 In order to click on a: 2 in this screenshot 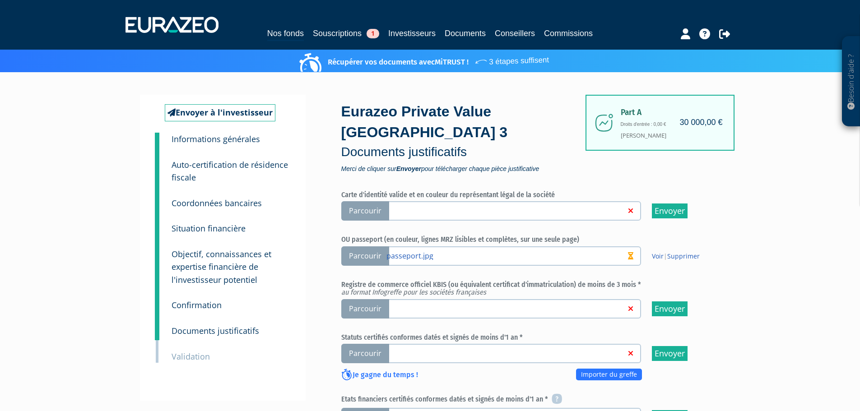, I will do `click(157, 168)`.